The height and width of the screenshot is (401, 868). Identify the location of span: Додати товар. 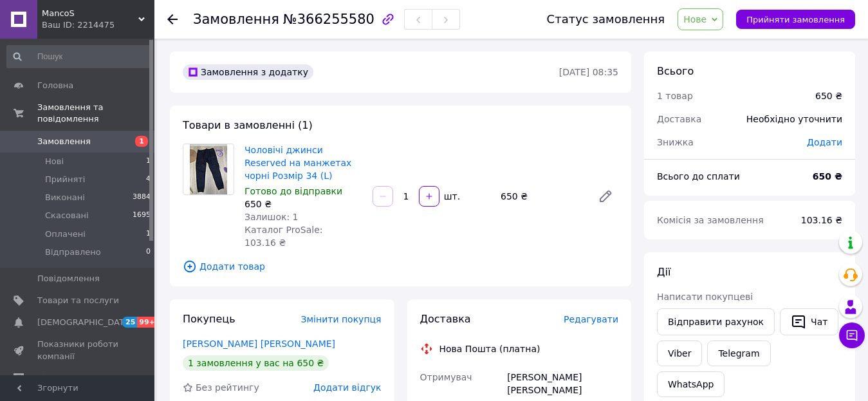
(400, 266).